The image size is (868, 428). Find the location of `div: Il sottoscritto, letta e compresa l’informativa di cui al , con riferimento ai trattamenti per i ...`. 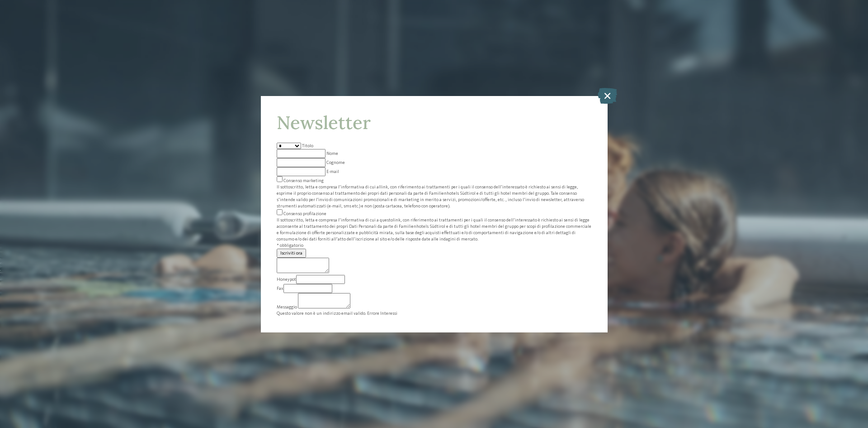

div: Il sottoscritto, letta e compresa l’informativa di cui al , con riferimento ai trattamenti per i ... is located at coordinates (434, 196).